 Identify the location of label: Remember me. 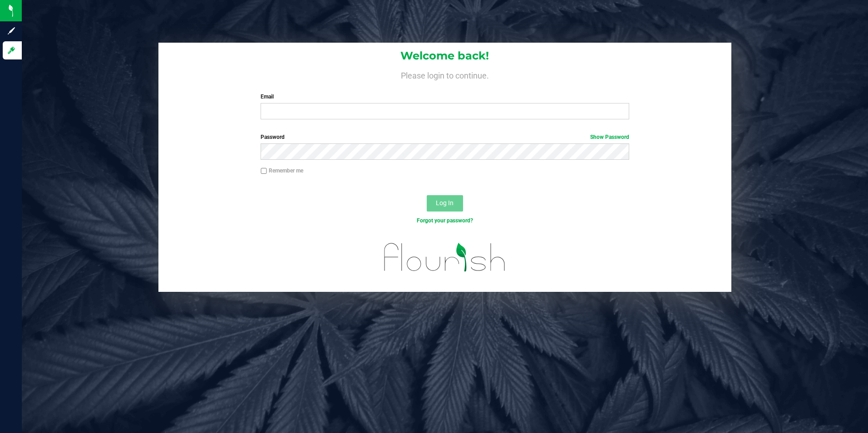
(282, 171).